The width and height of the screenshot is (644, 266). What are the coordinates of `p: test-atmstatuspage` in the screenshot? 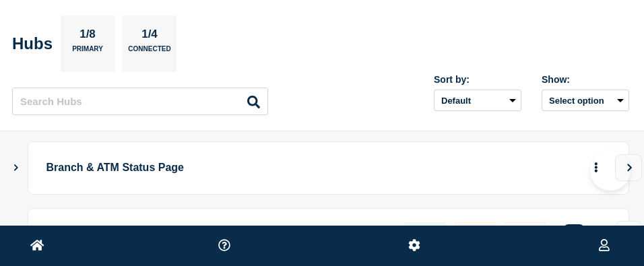 It's located at (218, 234).